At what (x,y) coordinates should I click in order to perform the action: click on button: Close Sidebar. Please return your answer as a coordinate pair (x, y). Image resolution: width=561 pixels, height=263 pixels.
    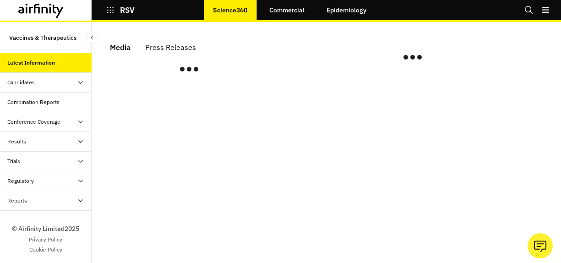
    Looking at the image, I should click on (92, 38).